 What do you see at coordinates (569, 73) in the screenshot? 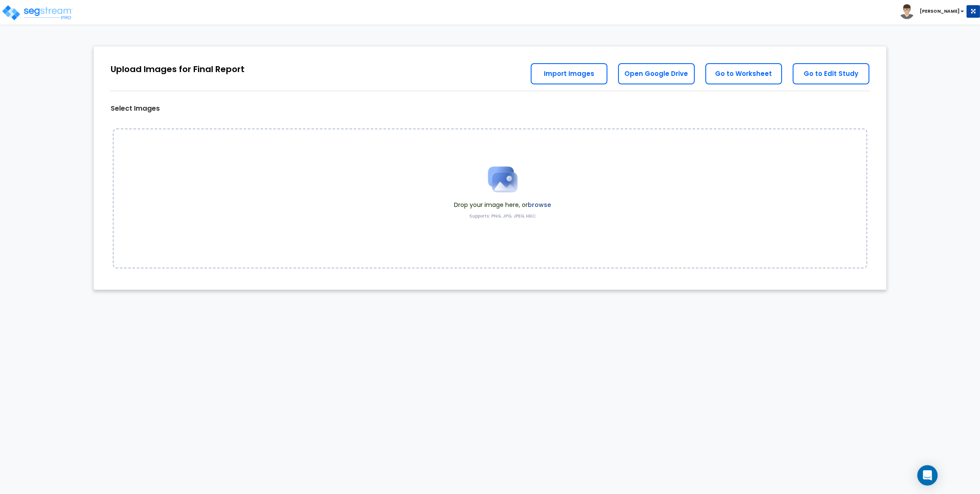
I see `a: Import Images` at bounding box center [569, 73].